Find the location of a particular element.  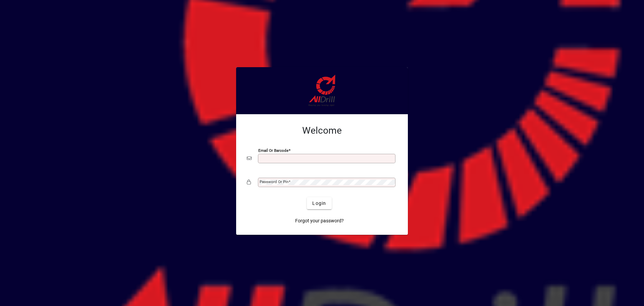

mat-label: Password or Pin is located at coordinates (274, 182).